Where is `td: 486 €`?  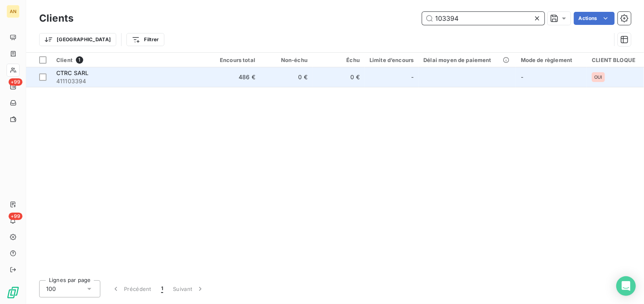 td: 486 € is located at coordinates (234, 77).